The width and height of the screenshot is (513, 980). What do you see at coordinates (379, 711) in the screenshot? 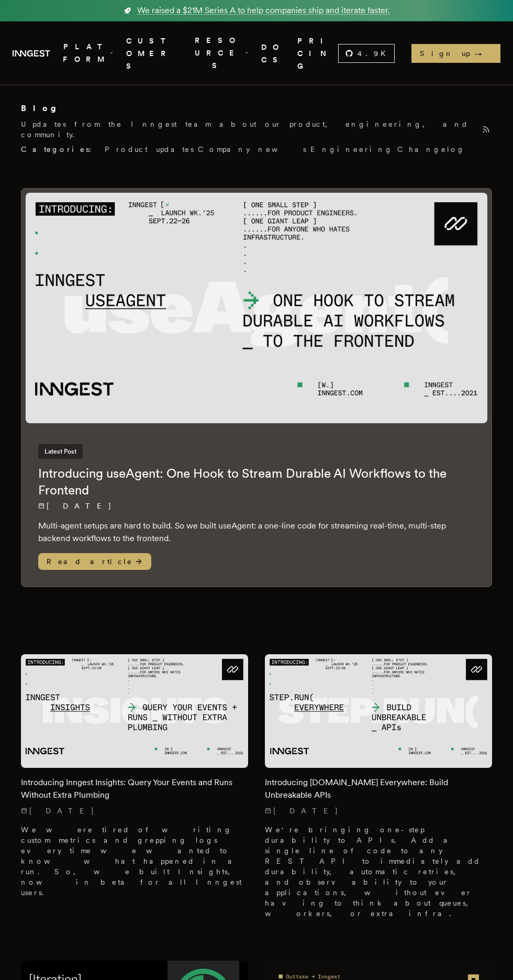
I see `img: Featured image for Introducing Step.Run Everywhere: Build Unbreakable APIs blog post` at bounding box center [379, 711].